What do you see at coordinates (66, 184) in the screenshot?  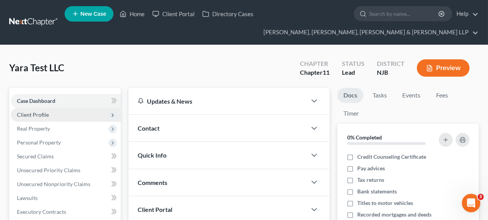 I see `a: Unsecured Nonpriority Claims` at bounding box center [66, 184].